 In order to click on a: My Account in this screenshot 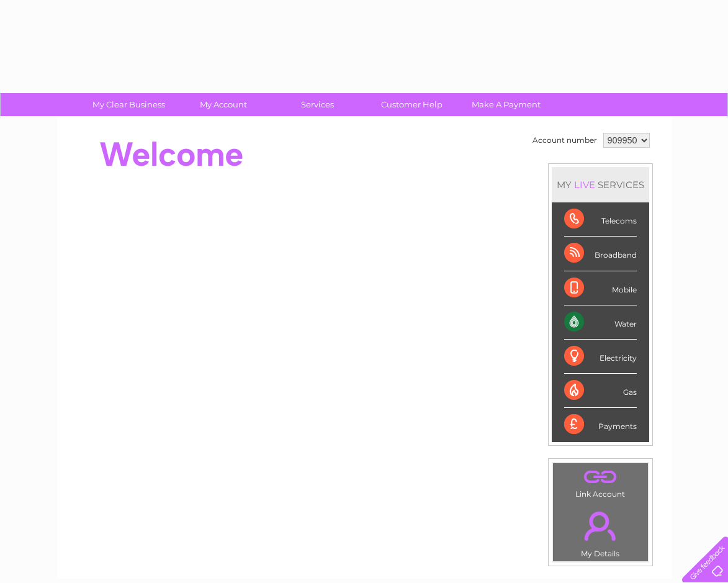, I will do `click(223, 104)`.